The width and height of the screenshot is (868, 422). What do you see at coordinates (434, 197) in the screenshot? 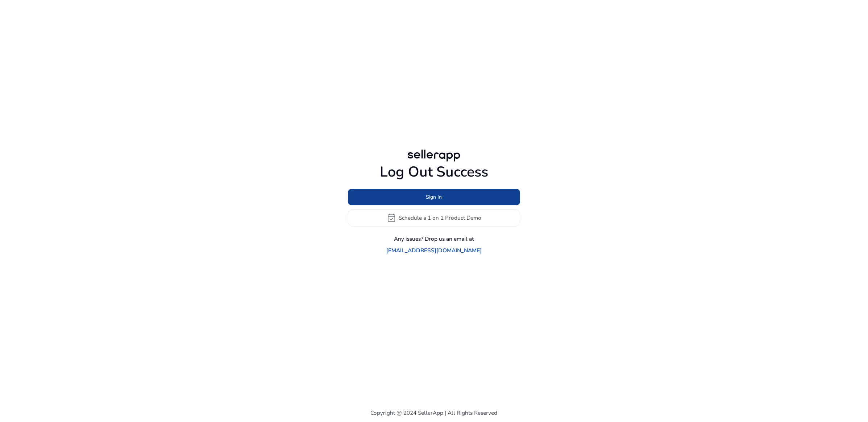
I see `button: Sign In` at bounding box center [434, 197].